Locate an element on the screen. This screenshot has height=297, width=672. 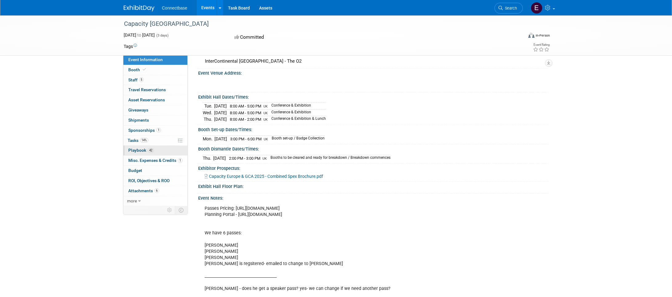
div: Booth Dismantle Dates/Times: is located at coordinates (373, 148).